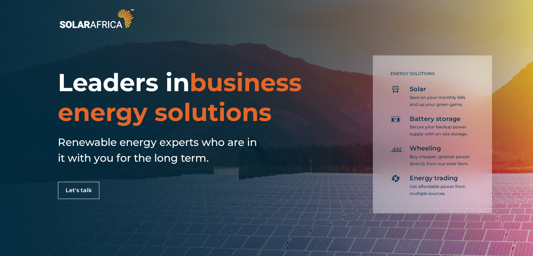 Image resolution: width=533 pixels, height=256 pixels. I want to click on span: Energy trading, so click(434, 178).